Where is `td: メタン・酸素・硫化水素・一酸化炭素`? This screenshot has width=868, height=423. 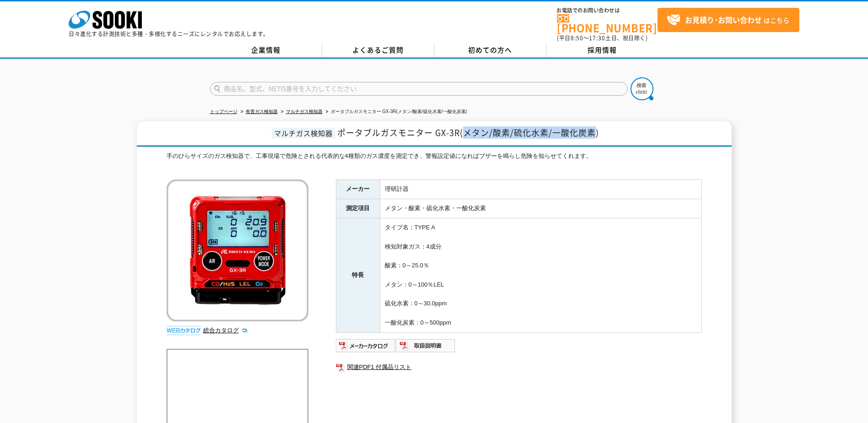 td: メタン・酸素・硫化水素・一酸化炭素 is located at coordinates (541, 209).